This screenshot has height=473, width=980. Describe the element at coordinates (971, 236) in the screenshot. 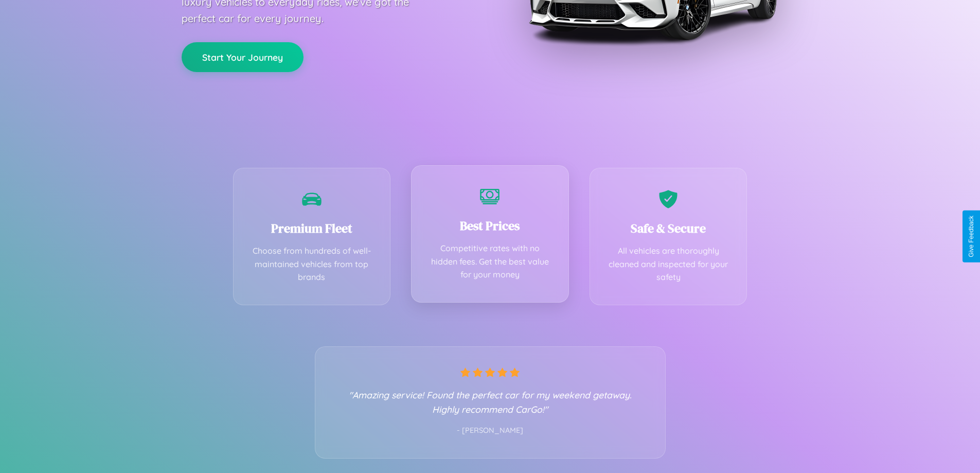

I see `div: Give Feedback` at that location.